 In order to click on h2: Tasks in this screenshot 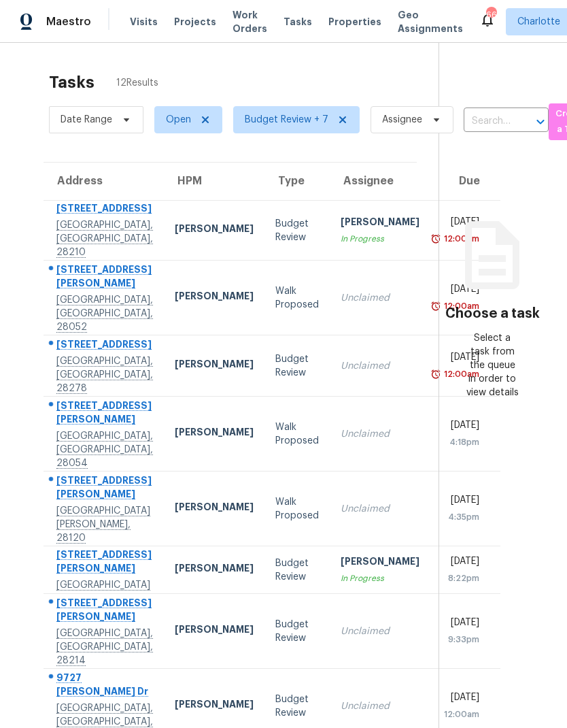, I will do `click(71, 83)`.